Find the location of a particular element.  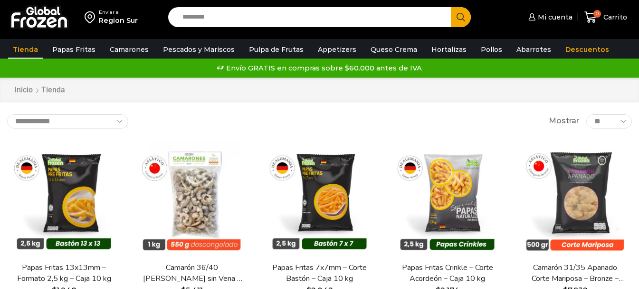

a: Papas Fritas Crinkle – Corte Acordeón – Caja 10 kg is located at coordinates (447, 273).